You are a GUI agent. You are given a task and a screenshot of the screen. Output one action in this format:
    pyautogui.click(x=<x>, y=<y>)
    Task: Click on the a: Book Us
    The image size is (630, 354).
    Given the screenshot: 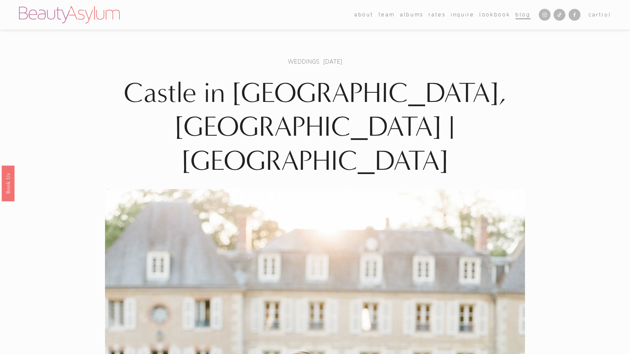 What is the action you would take?
    pyautogui.click(x=8, y=183)
    